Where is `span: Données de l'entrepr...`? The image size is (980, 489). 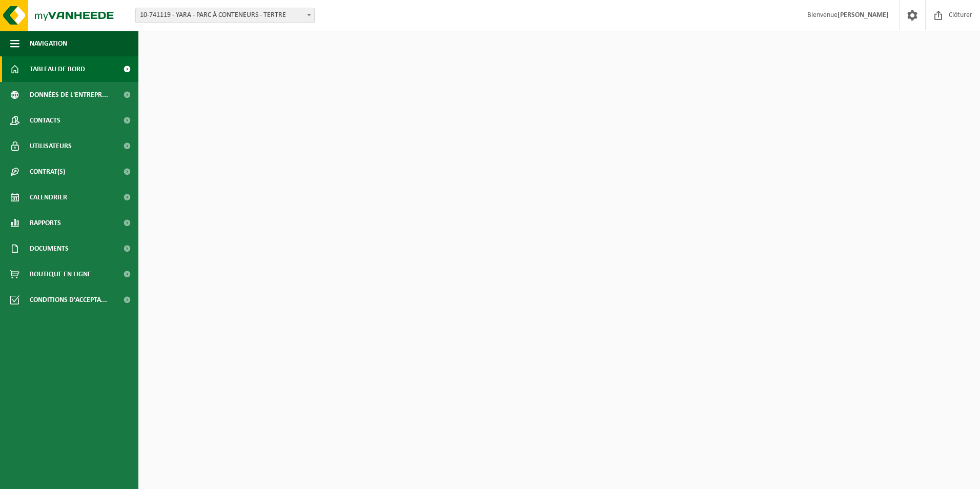 span: Données de l'entrepr... is located at coordinates (69, 95).